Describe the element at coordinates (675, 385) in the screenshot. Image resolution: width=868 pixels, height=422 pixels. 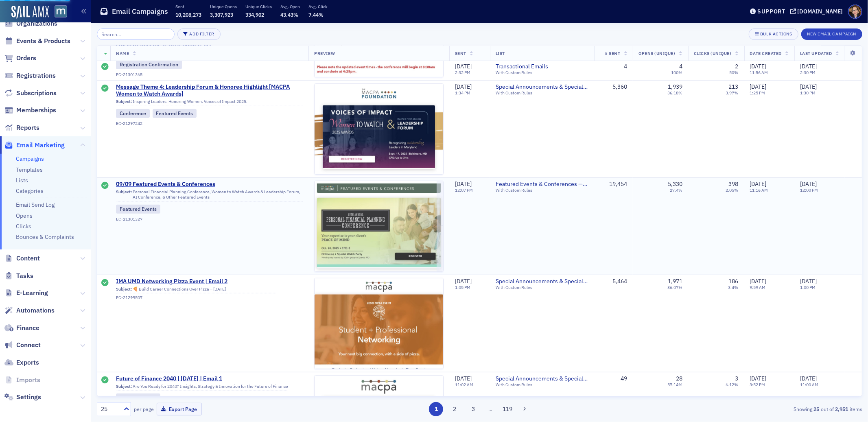
I see `div: 57.14%` at that location.